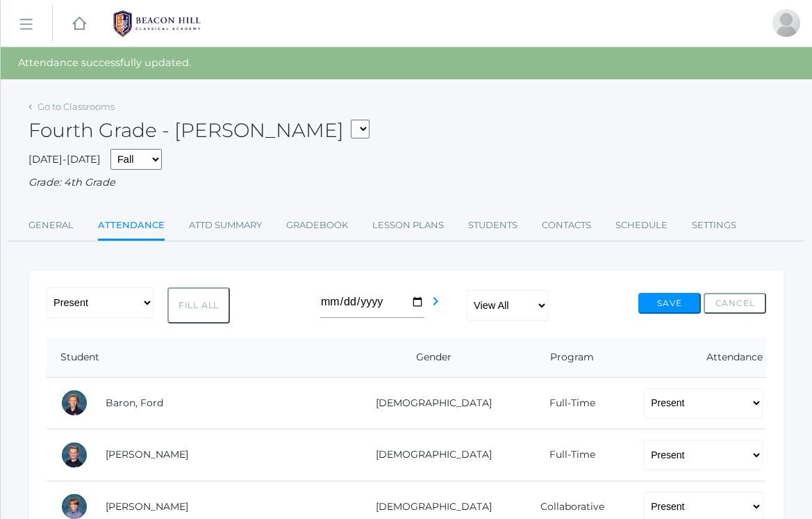  I want to click on div: Grade: 4th Grade, so click(407, 183).